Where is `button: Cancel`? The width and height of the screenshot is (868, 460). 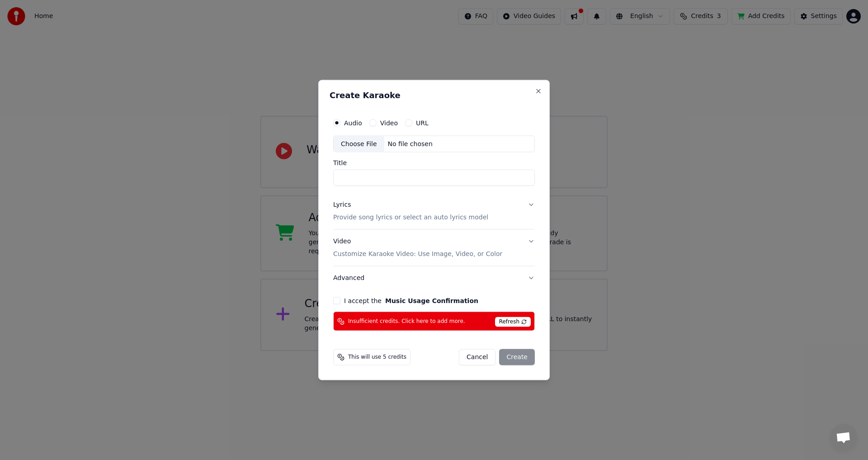 button: Cancel is located at coordinates (477, 357).